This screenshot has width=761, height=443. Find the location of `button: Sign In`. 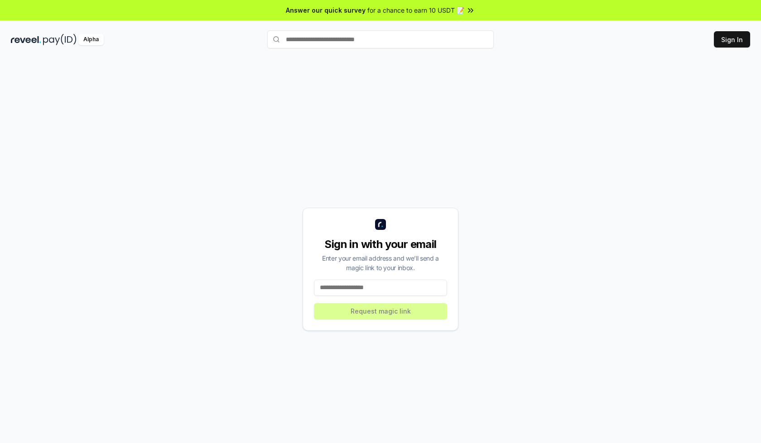

button: Sign In is located at coordinates (732, 39).